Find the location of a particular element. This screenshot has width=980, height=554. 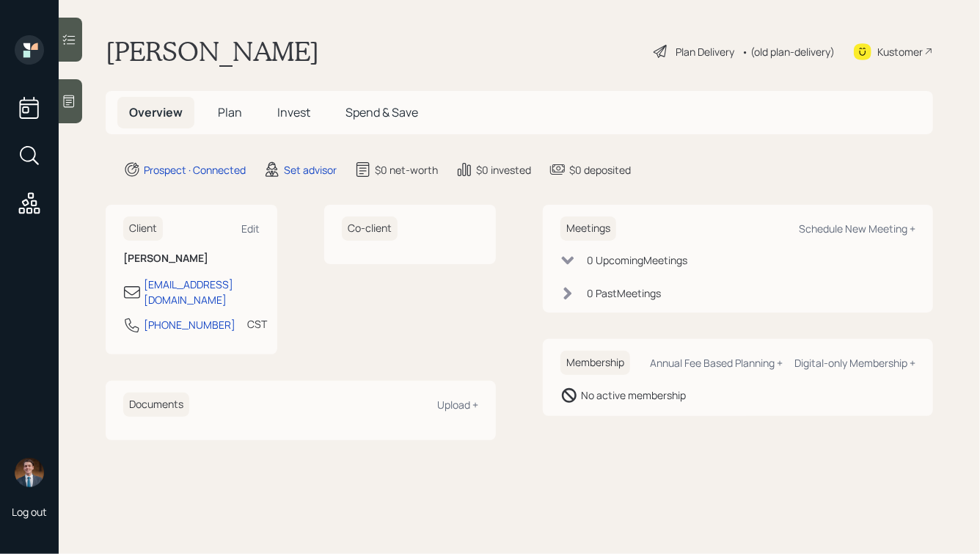

img: hunter_neumayer.jpg is located at coordinates (30, 473).